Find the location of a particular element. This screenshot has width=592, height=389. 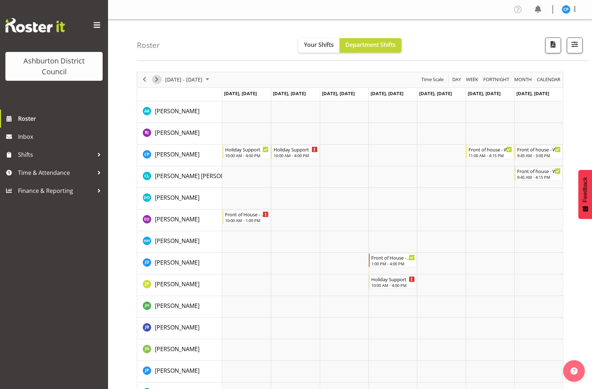

td: Jenny Partington resource is located at coordinates (180, 371).